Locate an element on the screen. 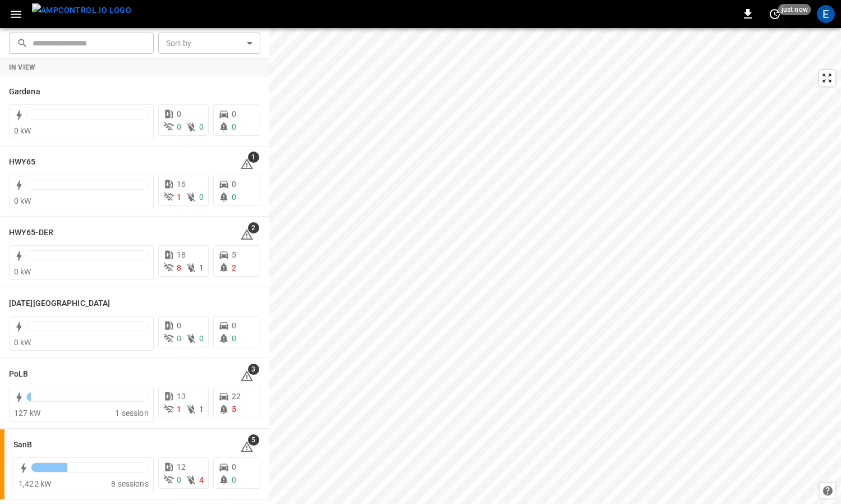  span: 127 kW is located at coordinates (27, 413).